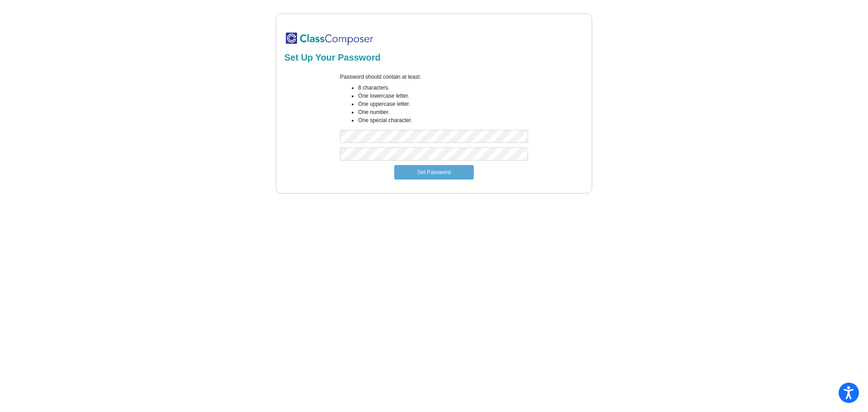  I want to click on h2: Set Up Your Password, so click(434, 57).